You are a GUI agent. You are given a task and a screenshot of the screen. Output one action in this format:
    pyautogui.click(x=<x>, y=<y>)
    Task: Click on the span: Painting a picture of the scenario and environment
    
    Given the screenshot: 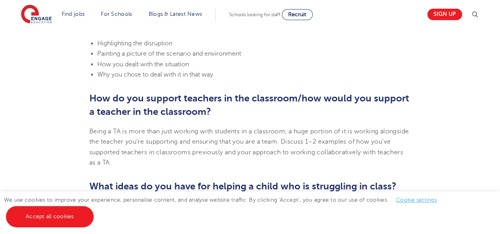 What is the action you would take?
    pyautogui.click(x=169, y=54)
    